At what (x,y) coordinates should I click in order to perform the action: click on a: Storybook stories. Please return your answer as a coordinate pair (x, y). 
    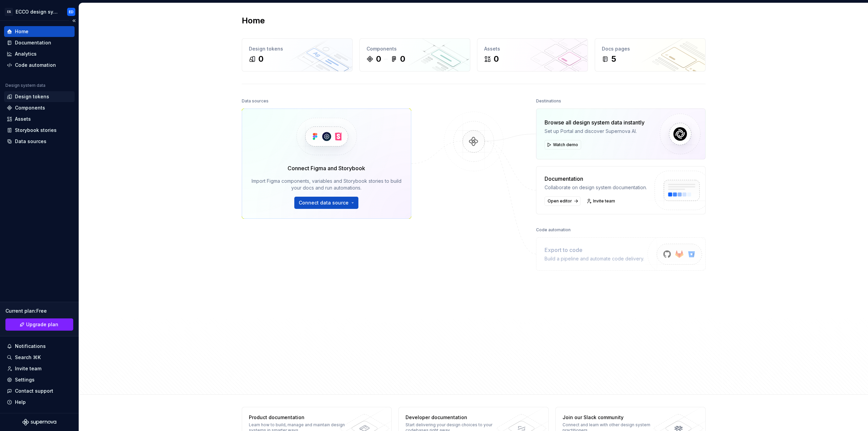
    Looking at the image, I should click on (39, 130).